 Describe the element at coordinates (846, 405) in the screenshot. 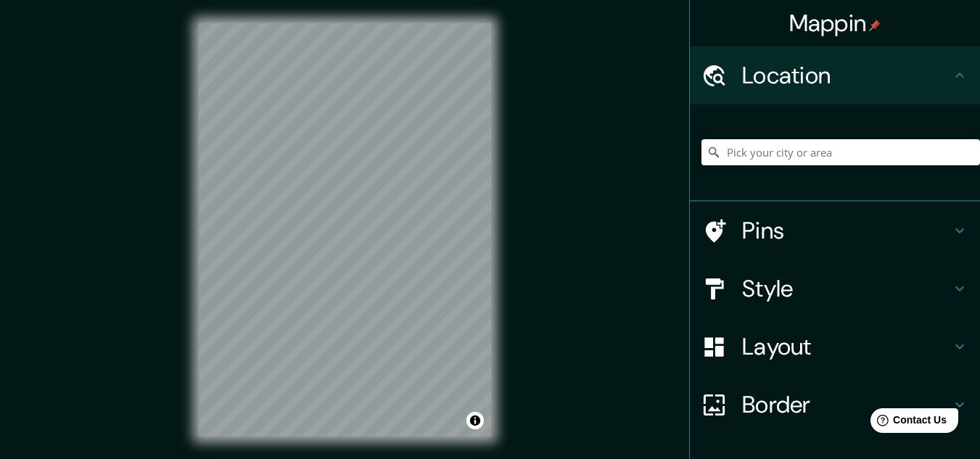

I see `h4: Border` at that location.